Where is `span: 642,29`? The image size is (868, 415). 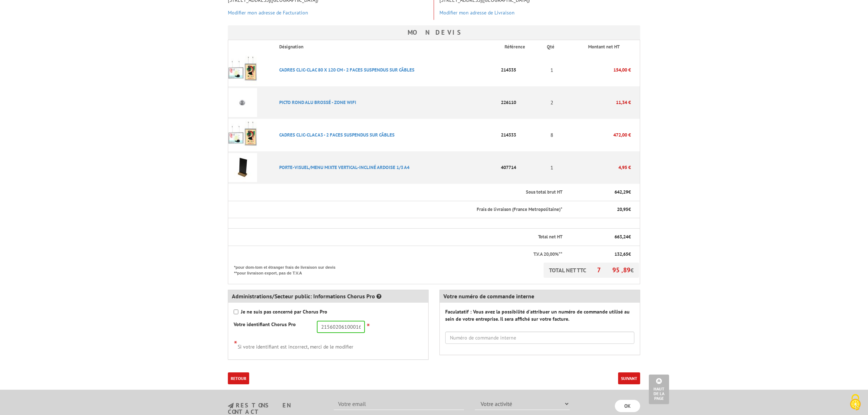
span: 642,29 is located at coordinates (621, 192).